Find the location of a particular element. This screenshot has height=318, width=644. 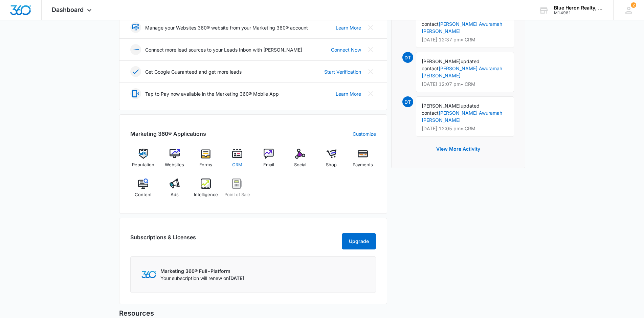

div: notifications count is located at coordinates (633, 5).